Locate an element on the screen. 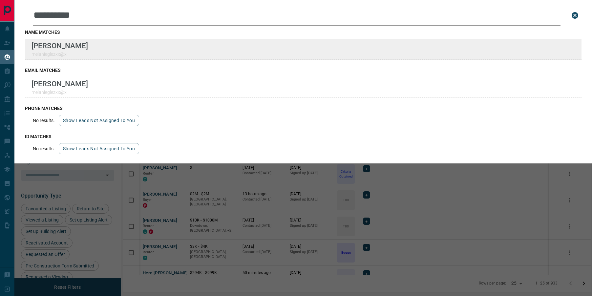 Image resolution: width=592 pixels, height=296 pixels. h3: phone matches is located at coordinates (303, 108).